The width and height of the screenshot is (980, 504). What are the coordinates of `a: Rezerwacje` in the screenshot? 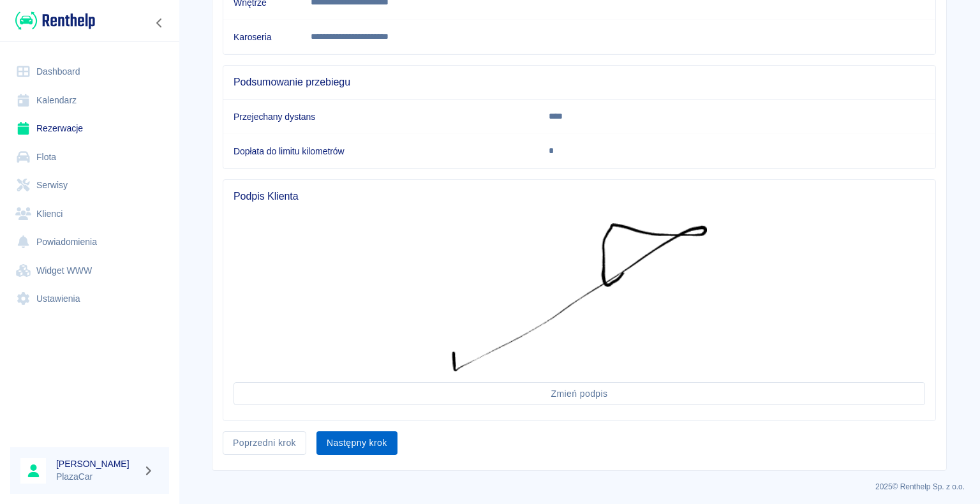 It's located at (89, 128).